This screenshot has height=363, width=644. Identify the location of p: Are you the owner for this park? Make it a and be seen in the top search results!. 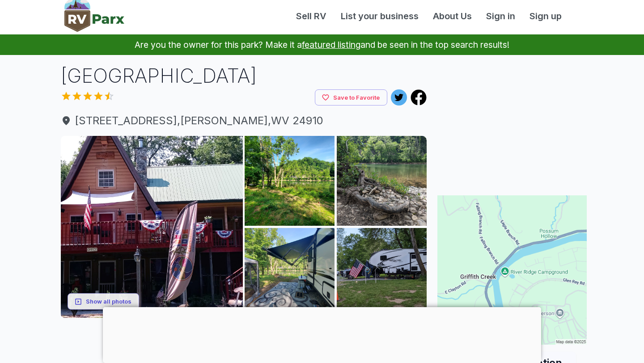
(322, 45).